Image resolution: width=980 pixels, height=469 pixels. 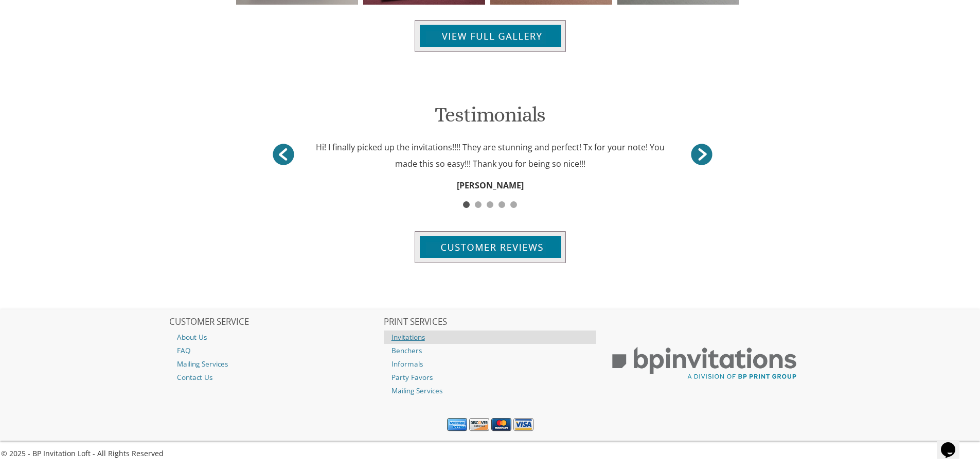 What do you see at coordinates (466, 198) in the screenshot?
I see `a: 1` at bounding box center [466, 198].